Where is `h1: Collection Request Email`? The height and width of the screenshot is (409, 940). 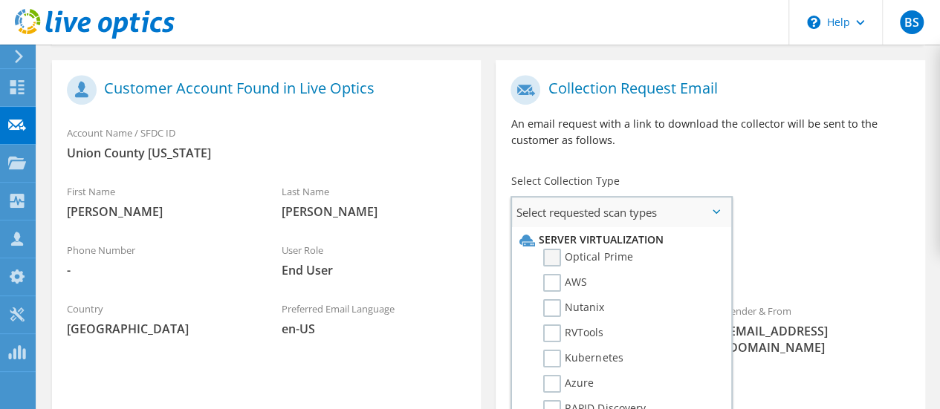
h1: Collection Request Email is located at coordinates (706, 90).